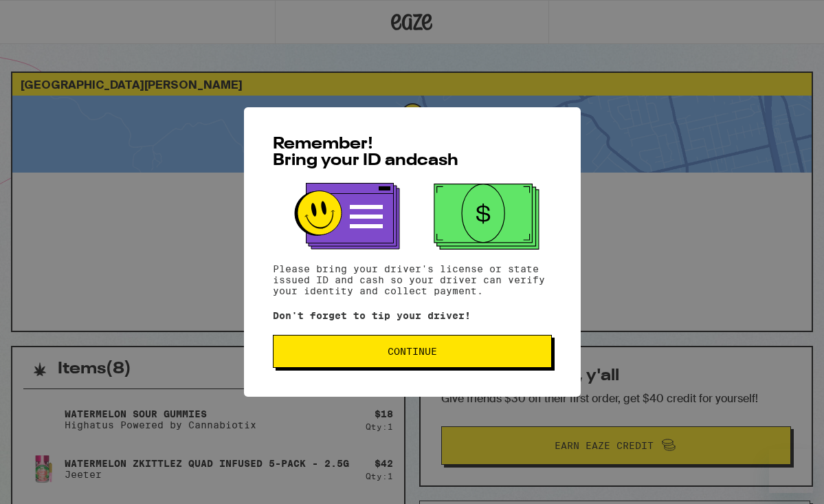 The height and width of the screenshot is (504, 824). I want to click on button: Continue, so click(413, 351).